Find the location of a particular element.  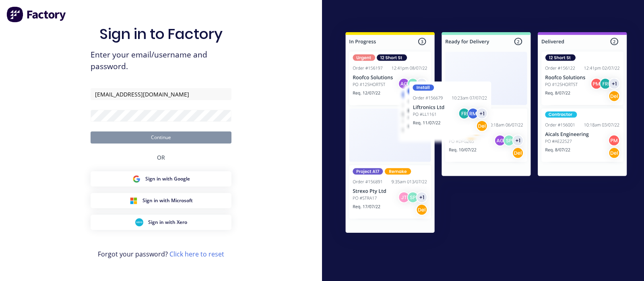

a: Click here to reset is located at coordinates (197, 254).